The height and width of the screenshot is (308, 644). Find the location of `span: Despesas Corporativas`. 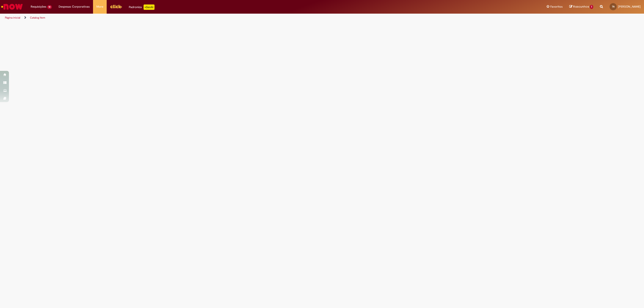

span: Despesas Corporativas is located at coordinates (74, 7).